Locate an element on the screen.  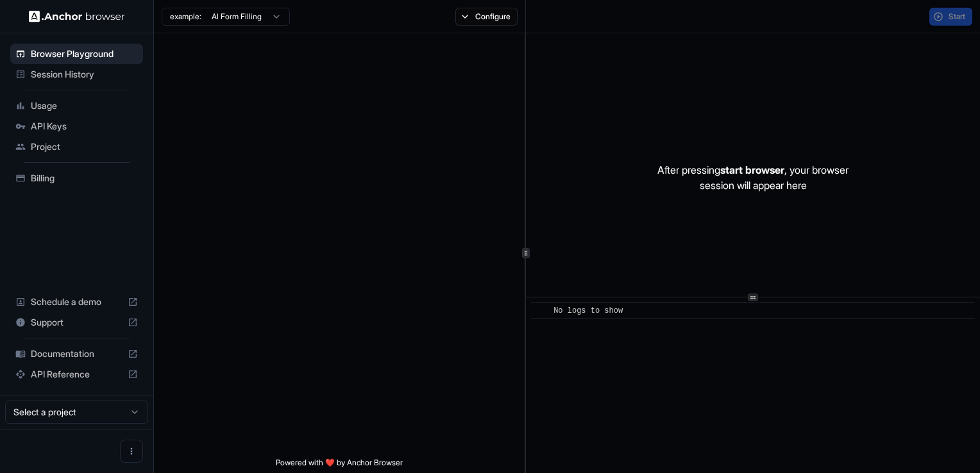
div: API Keys is located at coordinates (76, 126).